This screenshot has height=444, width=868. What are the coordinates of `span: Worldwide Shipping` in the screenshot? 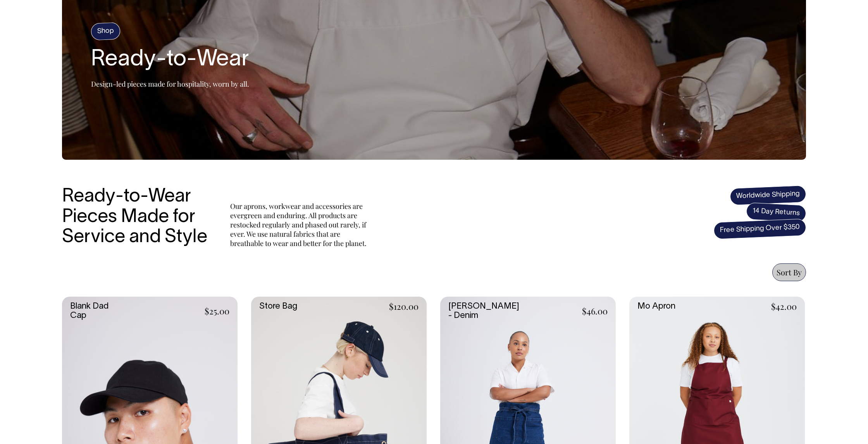 It's located at (768, 196).